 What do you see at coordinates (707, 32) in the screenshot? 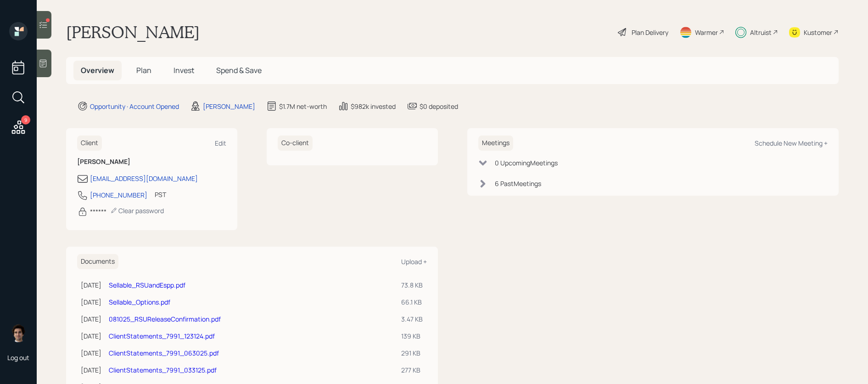
I see `div: Warmer` at bounding box center [707, 32].